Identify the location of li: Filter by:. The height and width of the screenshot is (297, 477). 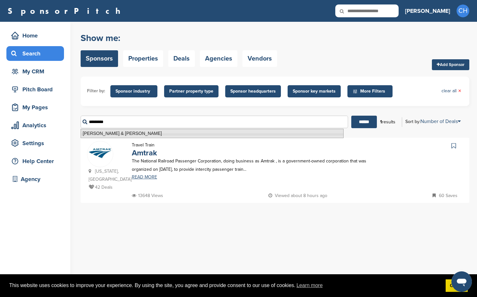
(96, 91).